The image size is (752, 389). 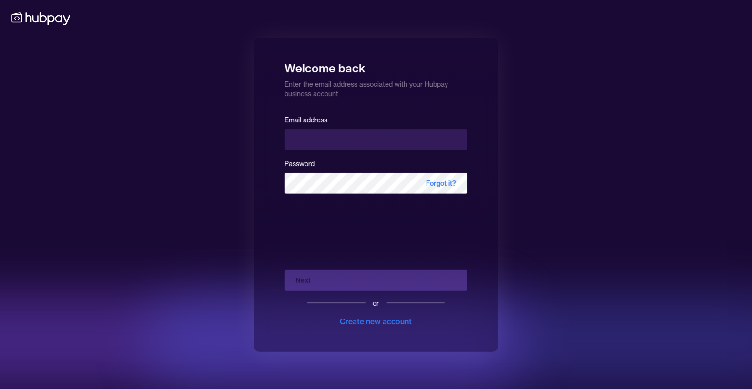 I want to click on div: Create new account, so click(x=376, y=322).